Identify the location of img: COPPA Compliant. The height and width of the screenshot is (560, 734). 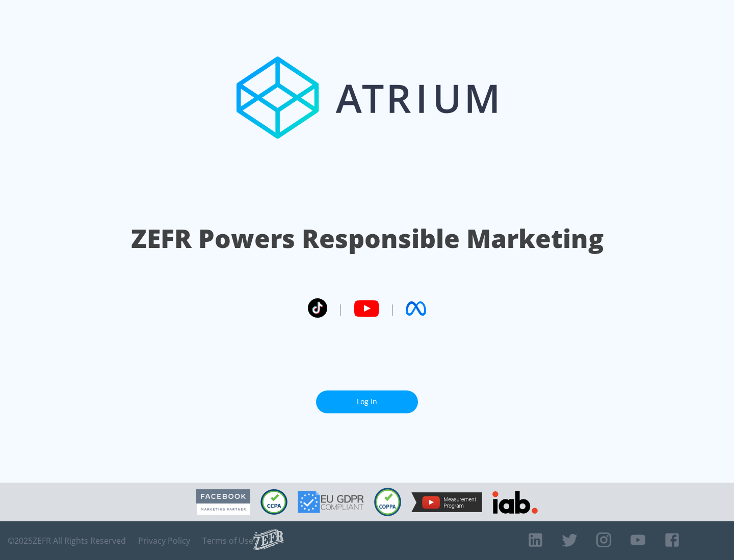
(387, 502).